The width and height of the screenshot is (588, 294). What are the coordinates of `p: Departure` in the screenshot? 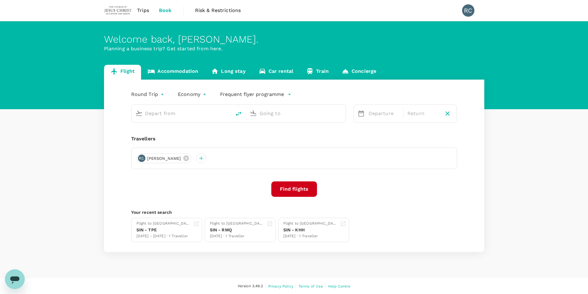 It's located at (384, 114).